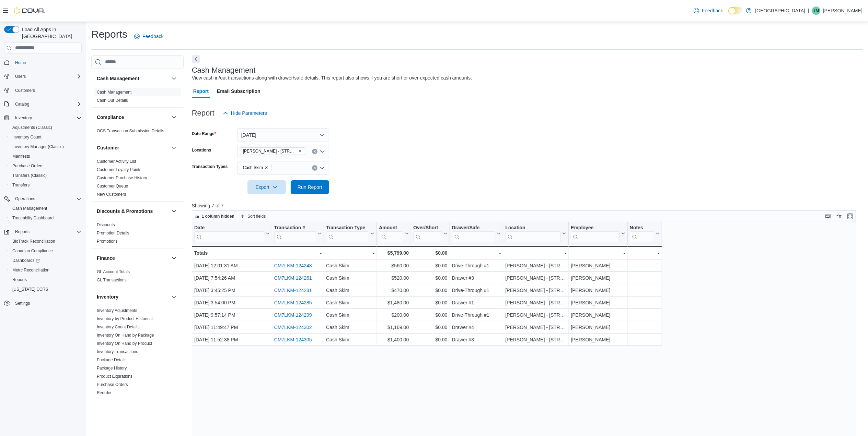  I want to click on span: Report, so click(201, 91).